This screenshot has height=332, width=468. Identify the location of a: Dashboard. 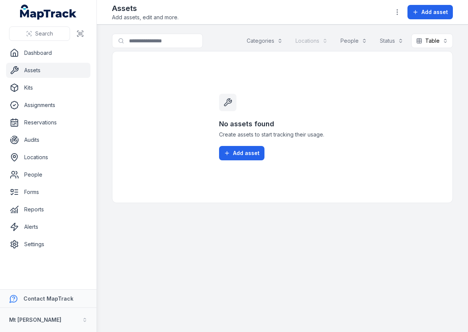
(48, 53).